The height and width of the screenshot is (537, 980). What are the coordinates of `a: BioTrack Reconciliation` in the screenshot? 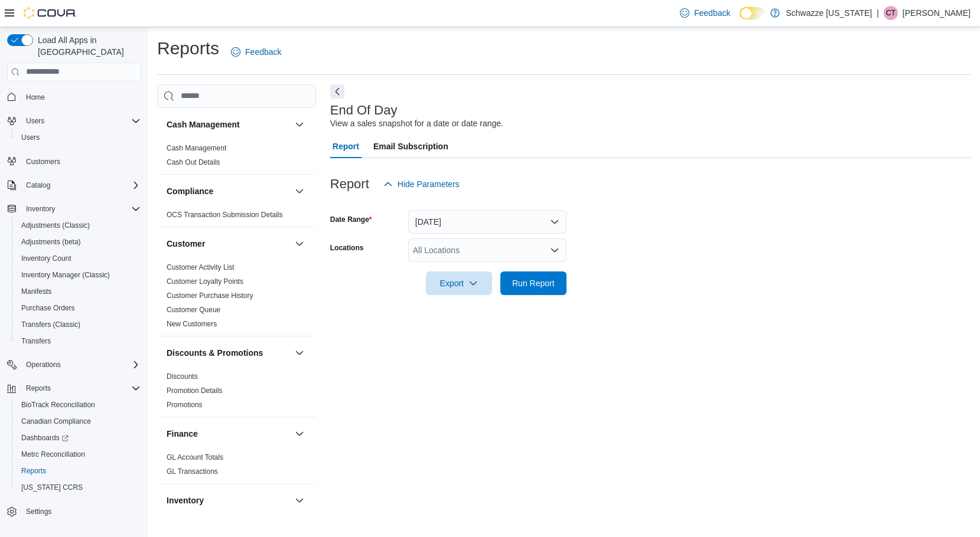 It's located at (58, 405).